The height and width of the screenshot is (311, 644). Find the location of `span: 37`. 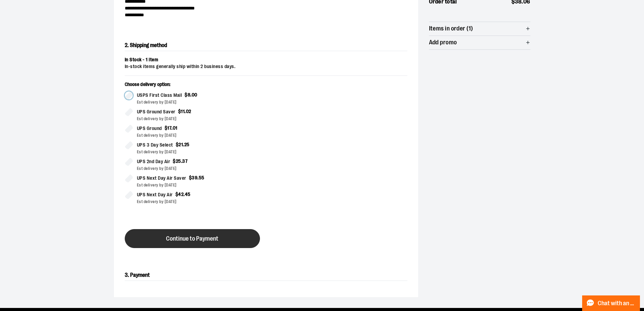

span: 37 is located at coordinates (185, 161).